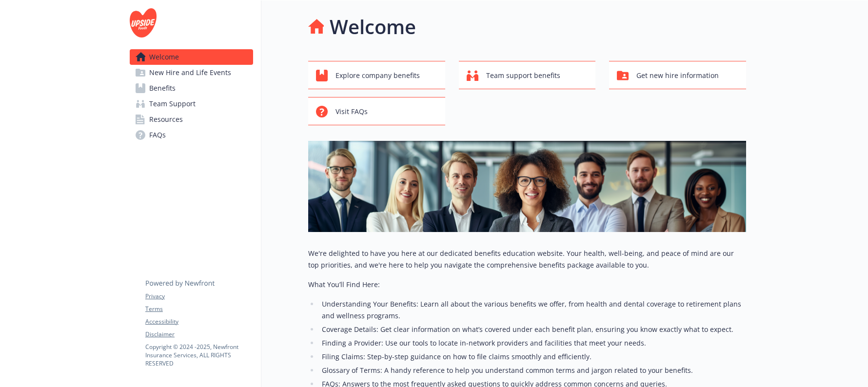 This screenshot has width=868, height=387. Describe the element at coordinates (527, 284) in the screenshot. I see `p: What You’ll Find Here:` at that location.